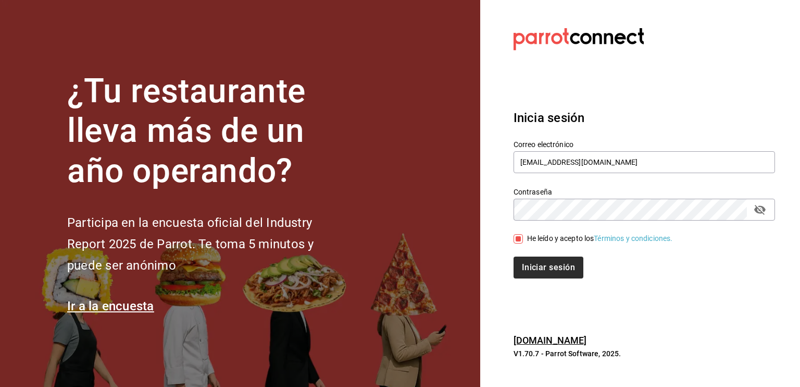  I want to click on input: Ingresa tu correo electrónico, so click(644, 162).